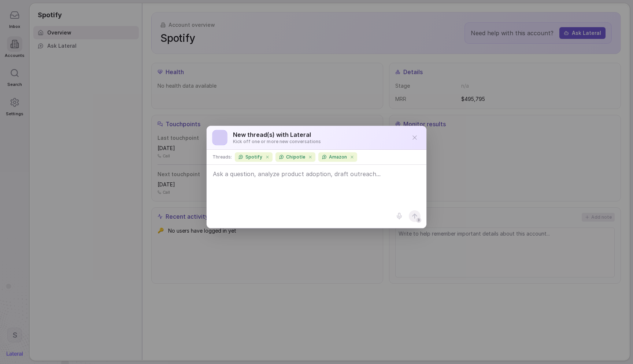  What do you see at coordinates (222, 157) in the screenshot?
I see `span: Threads:` at bounding box center [222, 157].